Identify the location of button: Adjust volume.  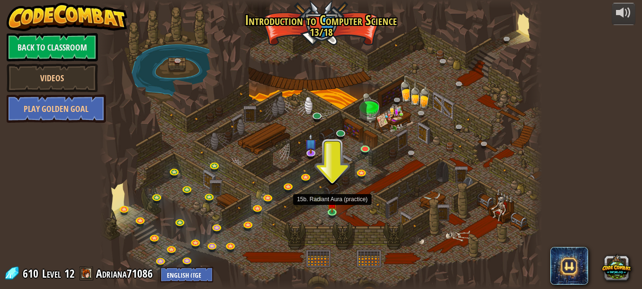
(624, 14).